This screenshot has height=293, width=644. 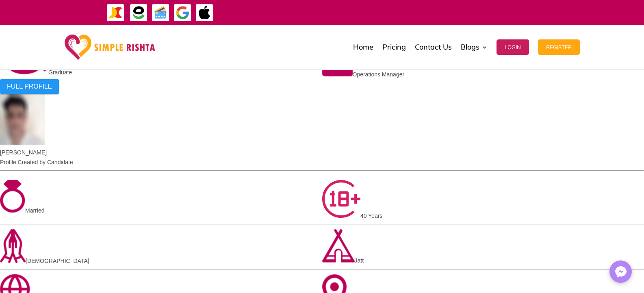 What do you see at coordinates (621, 272) in the screenshot?
I see `img: Messenger` at bounding box center [621, 272].